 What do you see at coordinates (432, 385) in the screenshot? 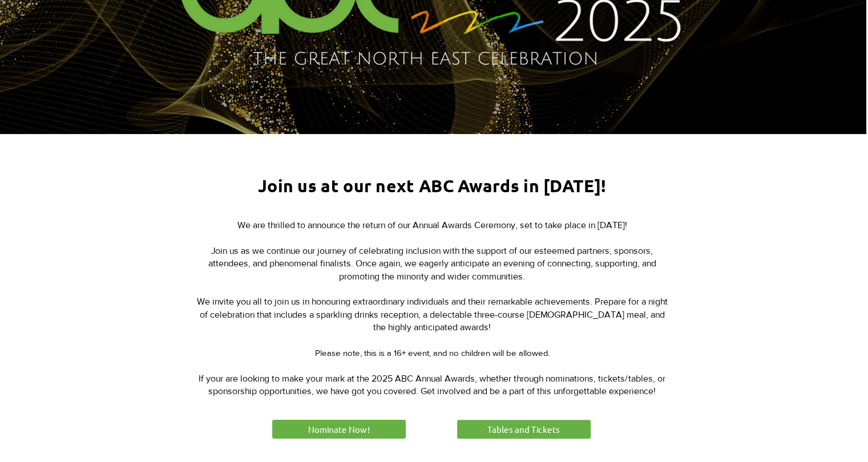
I see `span: If your are looking to make your mark at the 2025 ABC Annual Awards, whether through nominations,...` at bounding box center [432, 385].